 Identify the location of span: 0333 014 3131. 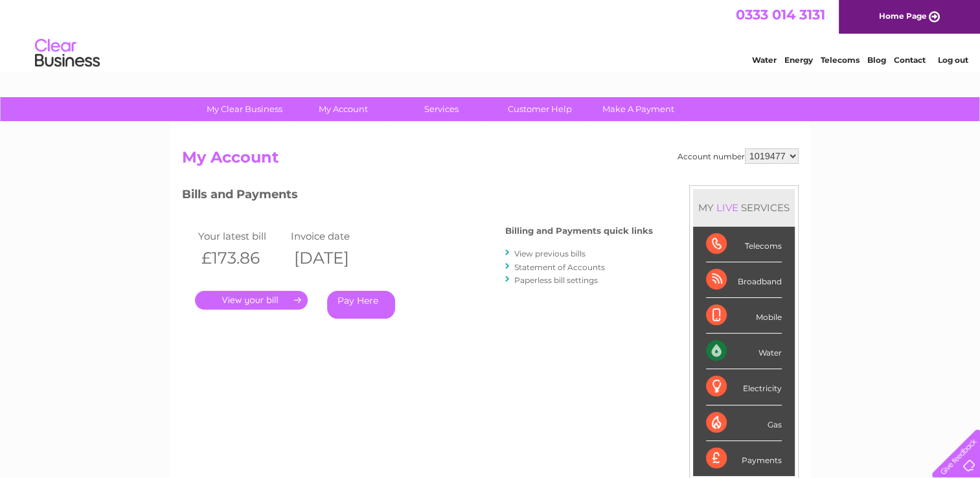
(781, 14).